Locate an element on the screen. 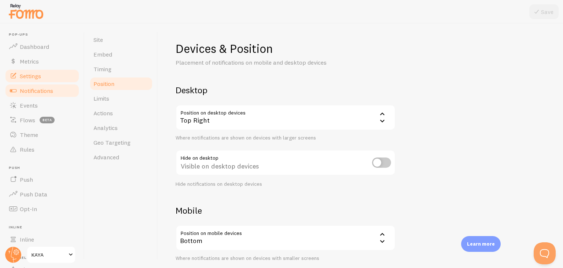 This screenshot has height=268, width=563. span: Notifications is located at coordinates (36, 91).